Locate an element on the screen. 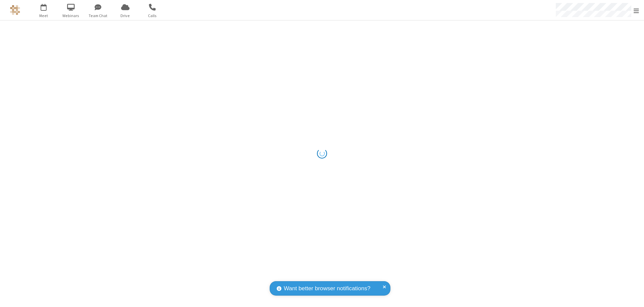 This screenshot has height=307, width=644. img: QA Selenium DO NOT DELETE OR CHANGE is located at coordinates (15, 10).